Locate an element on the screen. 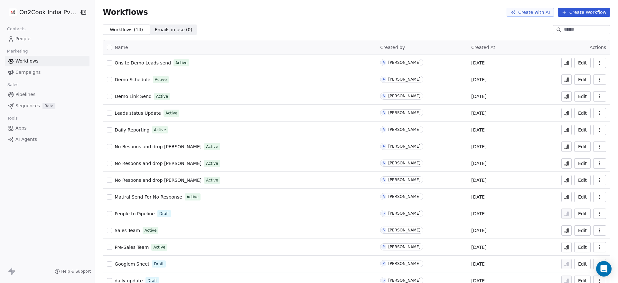 The image size is (618, 283). a: Pre-Sales Team is located at coordinates (132, 247).